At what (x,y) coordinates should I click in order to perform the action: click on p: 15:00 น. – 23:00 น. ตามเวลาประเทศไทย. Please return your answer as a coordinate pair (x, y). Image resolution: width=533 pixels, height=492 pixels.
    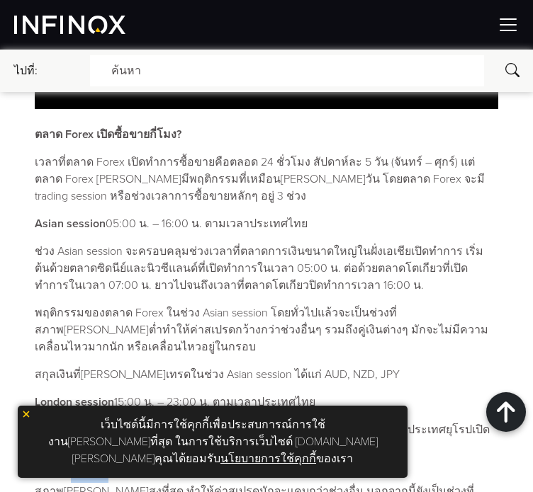
    Looking at the image, I should click on (266, 402).